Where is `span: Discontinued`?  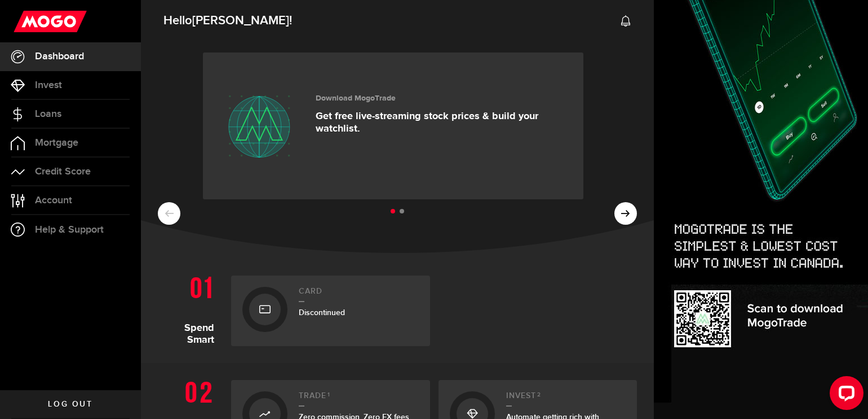
span: Discontinued is located at coordinates (322, 312).